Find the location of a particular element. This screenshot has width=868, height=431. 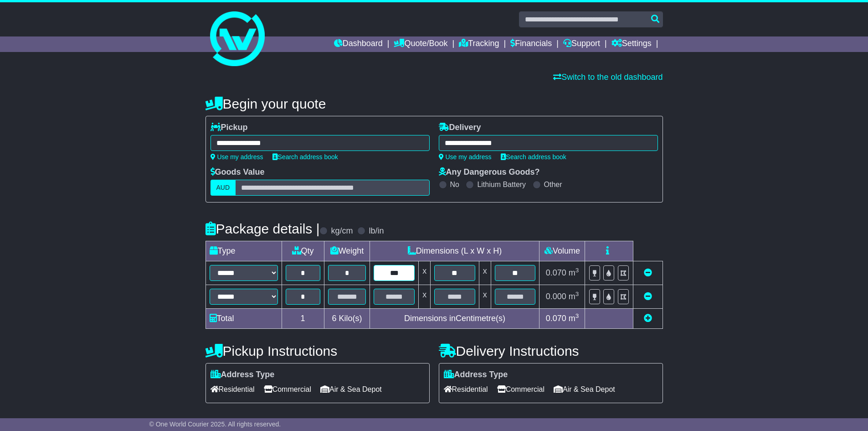

h4: Pickup Instructions is located at coordinates (318, 350).